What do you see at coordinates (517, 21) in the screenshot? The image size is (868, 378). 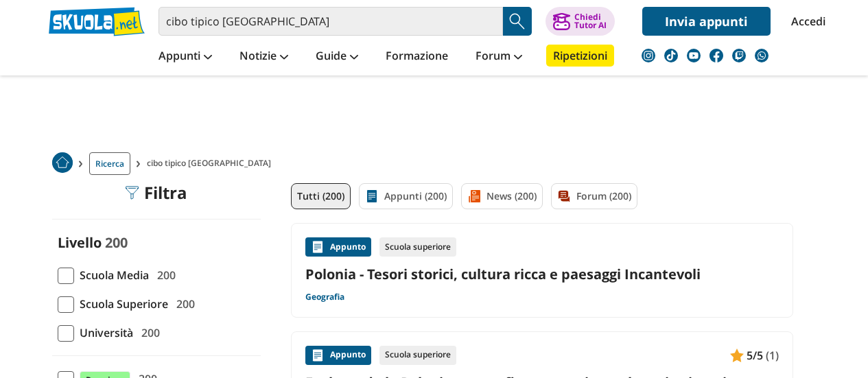 I see `button: Search Button` at bounding box center [517, 21].